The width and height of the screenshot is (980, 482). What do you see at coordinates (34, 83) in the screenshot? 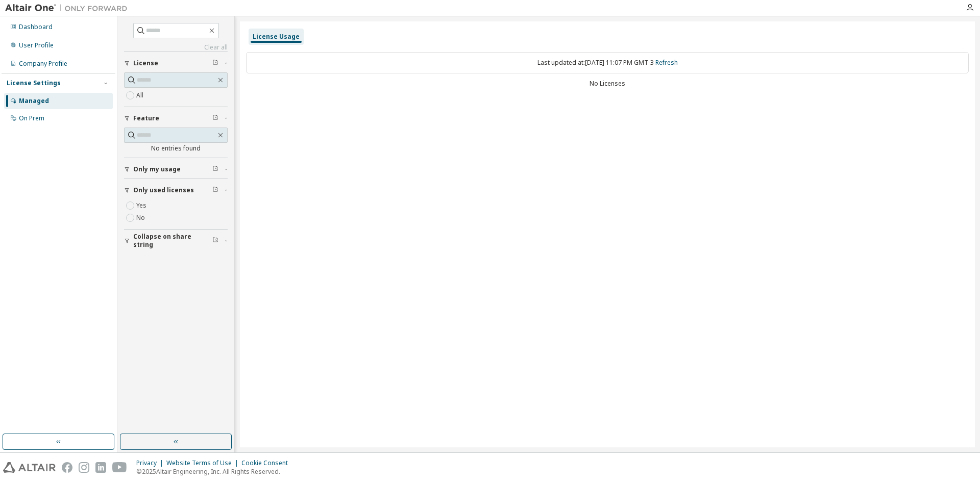
I see `div: License Settings` at bounding box center [34, 83].